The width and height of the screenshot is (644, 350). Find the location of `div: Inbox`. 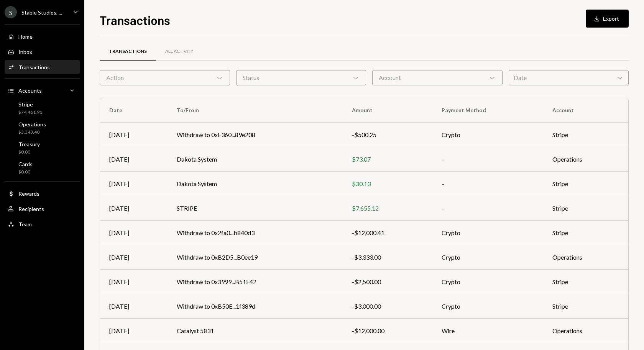

div: Inbox is located at coordinates (25, 51).